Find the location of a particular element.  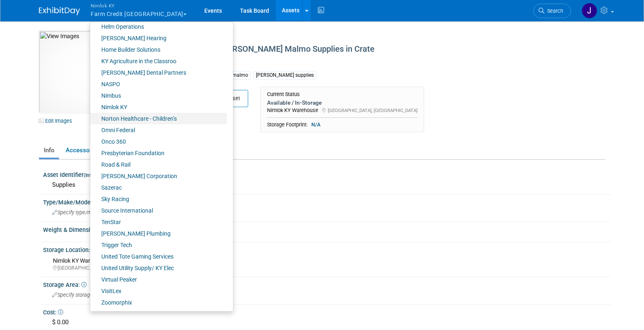

span: Nimlok KY is located at coordinates (139, 5).